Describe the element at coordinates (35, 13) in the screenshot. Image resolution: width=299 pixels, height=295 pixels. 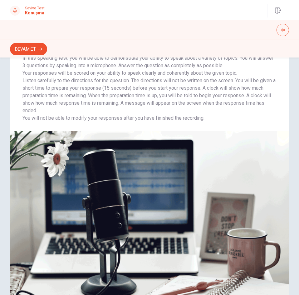
I see `h1: Konuşma` at that location.